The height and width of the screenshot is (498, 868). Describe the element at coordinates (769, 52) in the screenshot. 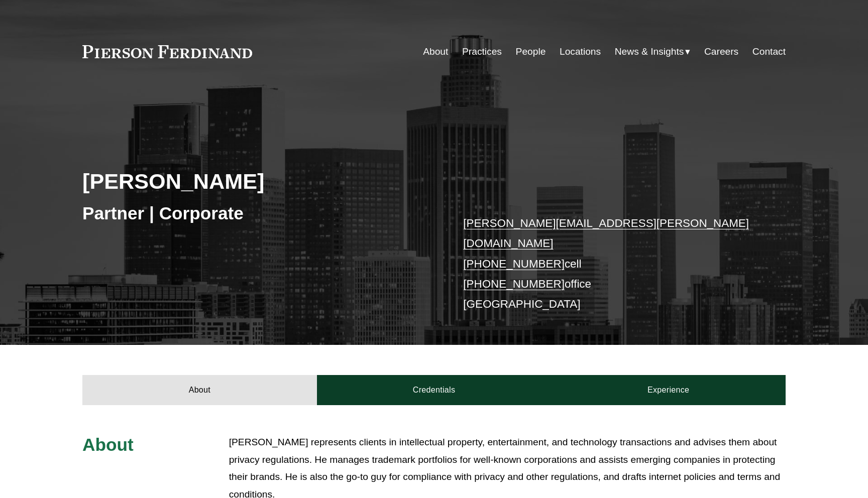

I see `a: Contact` at that location.